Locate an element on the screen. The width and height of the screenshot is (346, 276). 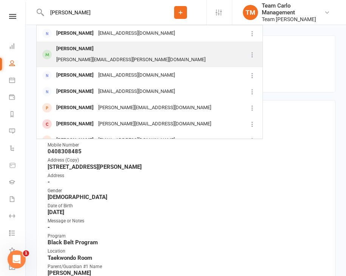
a: Reports is located at coordinates (17, 115).